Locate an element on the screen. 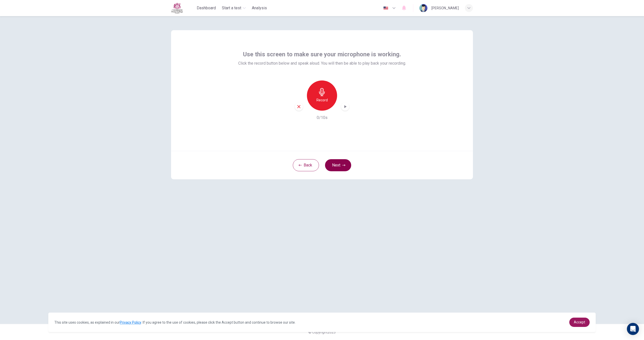 The height and width of the screenshot is (340, 644). div: cookieconsent is located at coordinates (322, 322).